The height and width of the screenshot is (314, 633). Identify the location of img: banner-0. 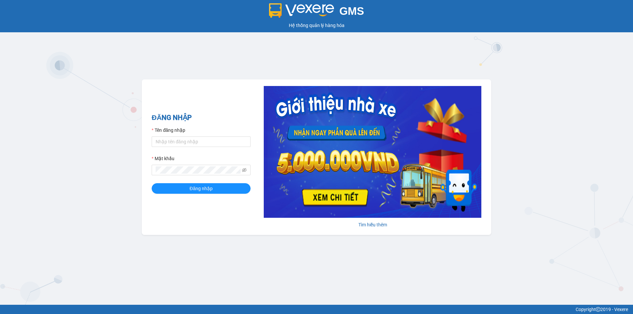
(372, 152).